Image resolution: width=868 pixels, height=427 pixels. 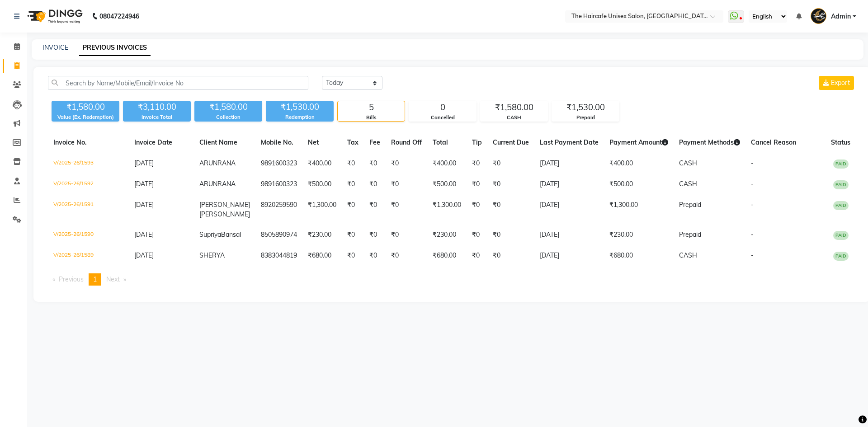 I want to click on span: Mobile No., so click(x=277, y=143).